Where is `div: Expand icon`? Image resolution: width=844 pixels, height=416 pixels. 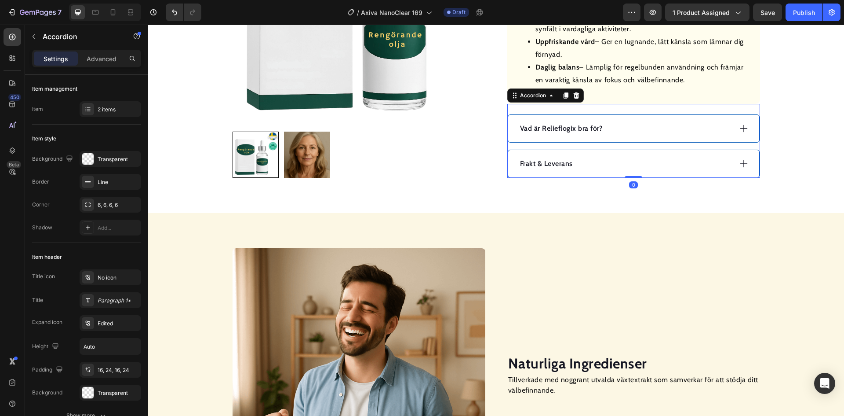 div: Expand icon is located at coordinates (47, 322).